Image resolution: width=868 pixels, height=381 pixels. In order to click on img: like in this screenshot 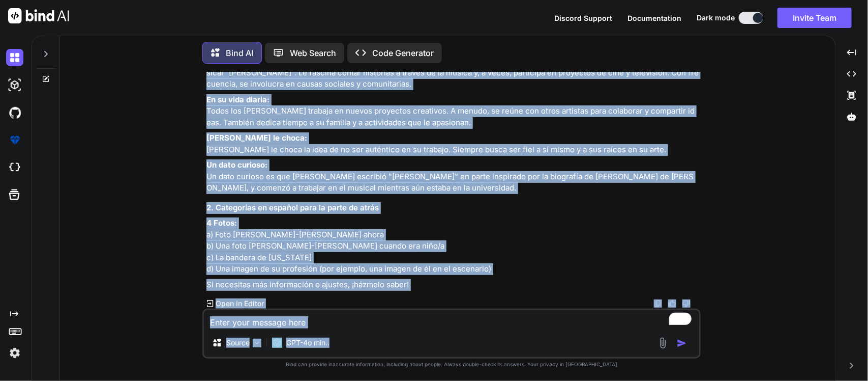, I will do `click(673, 303)`.